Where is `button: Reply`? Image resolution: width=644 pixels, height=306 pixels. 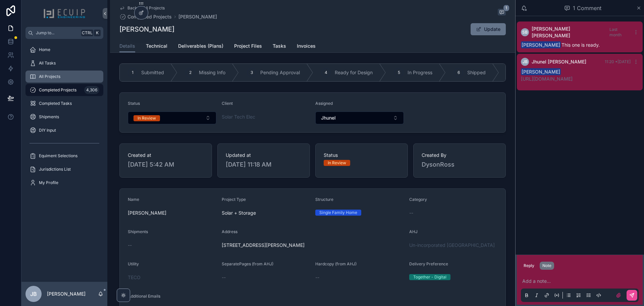 button: Reply is located at coordinates (529, 265).